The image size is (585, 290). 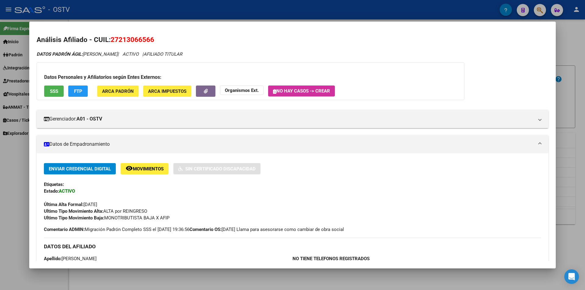 What do you see at coordinates (80, 169) in the screenshot?
I see `span: Enviar Credencial Digital` at bounding box center [80, 169].